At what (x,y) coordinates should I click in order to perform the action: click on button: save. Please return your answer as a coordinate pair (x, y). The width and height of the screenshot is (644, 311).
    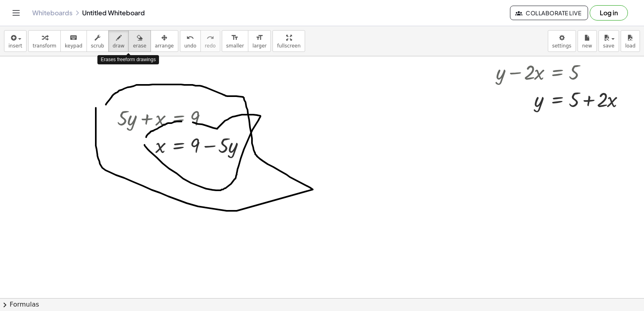
    Looking at the image, I should click on (609, 41).